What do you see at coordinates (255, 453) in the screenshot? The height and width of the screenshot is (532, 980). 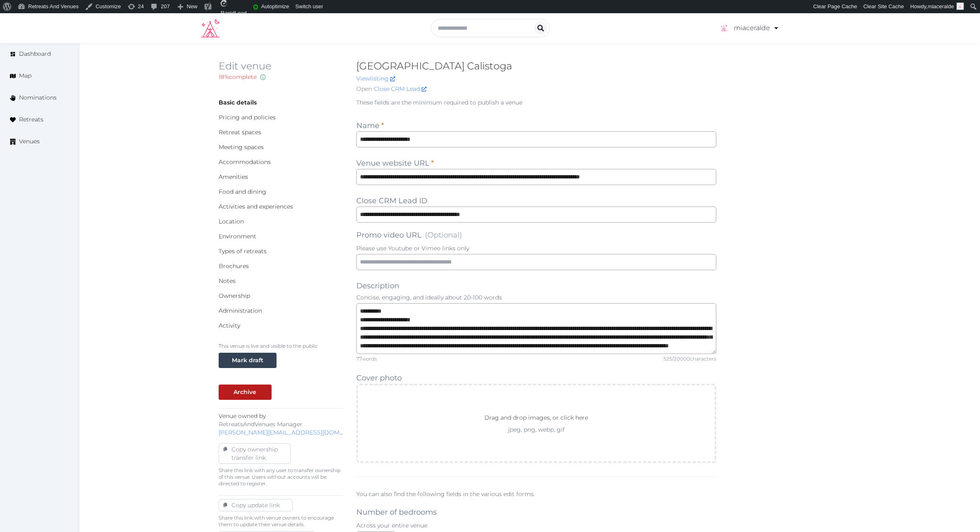 I see `button: Copy ownershiptransfer link` at bounding box center [255, 453].